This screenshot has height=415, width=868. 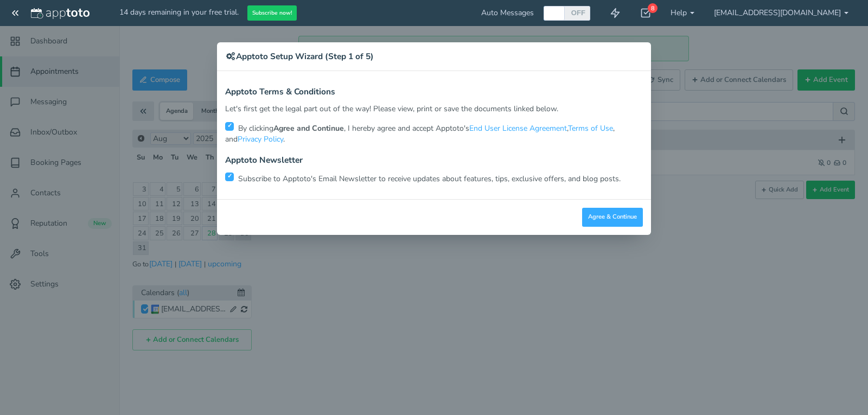 What do you see at coordinates (434, 57) in the screenshot?
I see `h4: Apptoto Setup Wizard (Step 1 of 5)` at bounding box center [434, 57].